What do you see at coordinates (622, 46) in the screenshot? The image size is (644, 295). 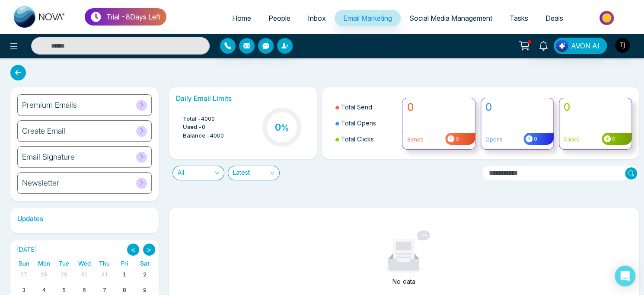 I see `img: User Avatar` at bounding box center [622, 46].